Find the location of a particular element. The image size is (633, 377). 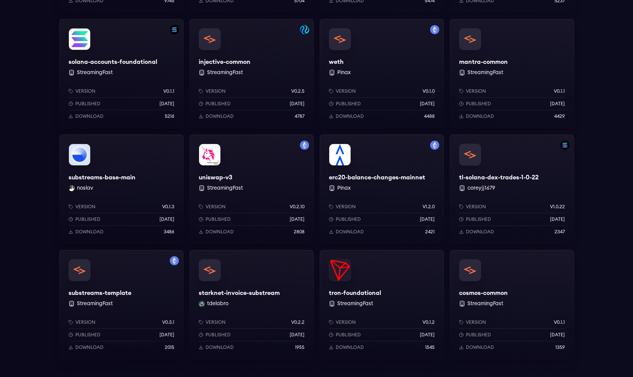

img: Filter by solana network is located at coordinates (565, 145).